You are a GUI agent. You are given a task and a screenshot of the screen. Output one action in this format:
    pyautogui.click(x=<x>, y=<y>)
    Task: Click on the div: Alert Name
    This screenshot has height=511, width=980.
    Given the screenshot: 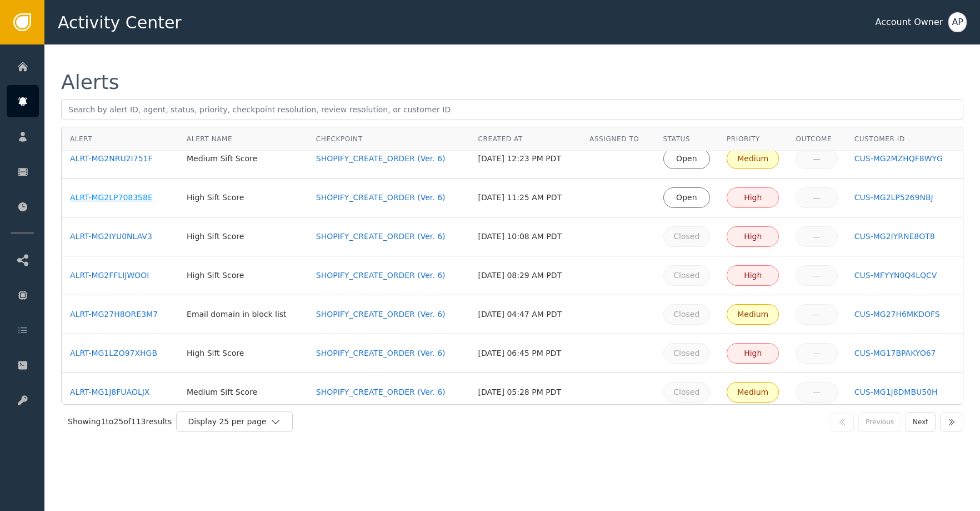 What is the action you would take?
    pyautogui.click(x=243, y=139)
    